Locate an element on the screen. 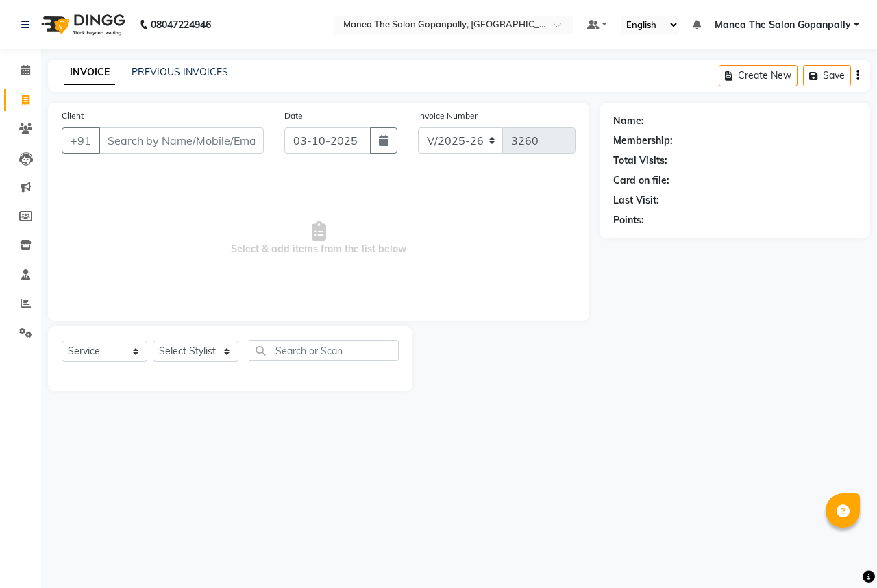  button: Create New is located at coordinates (758, 75).